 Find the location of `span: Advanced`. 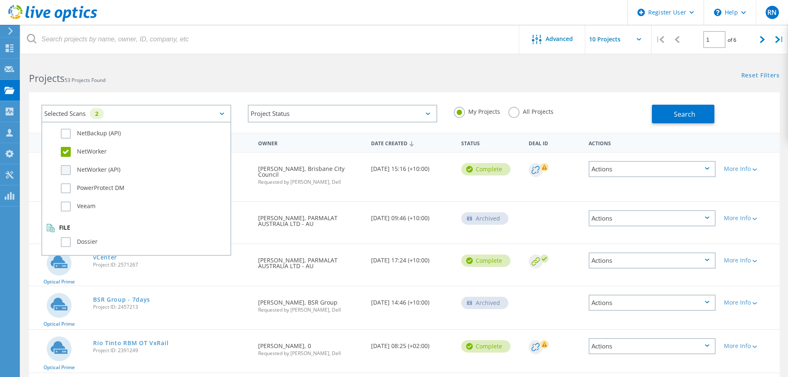

span: Advanced is located at coordinates (559, 39).